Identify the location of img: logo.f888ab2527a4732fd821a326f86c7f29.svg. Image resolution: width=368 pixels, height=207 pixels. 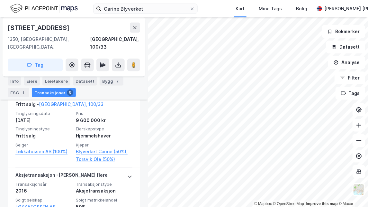
(44, 8).